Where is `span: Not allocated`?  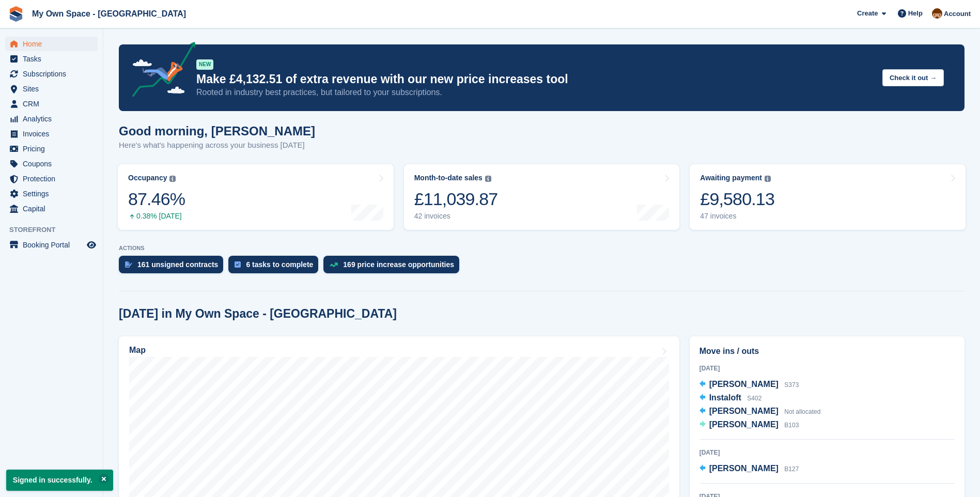
span: Not allocated is located at coordinates (802, 412).